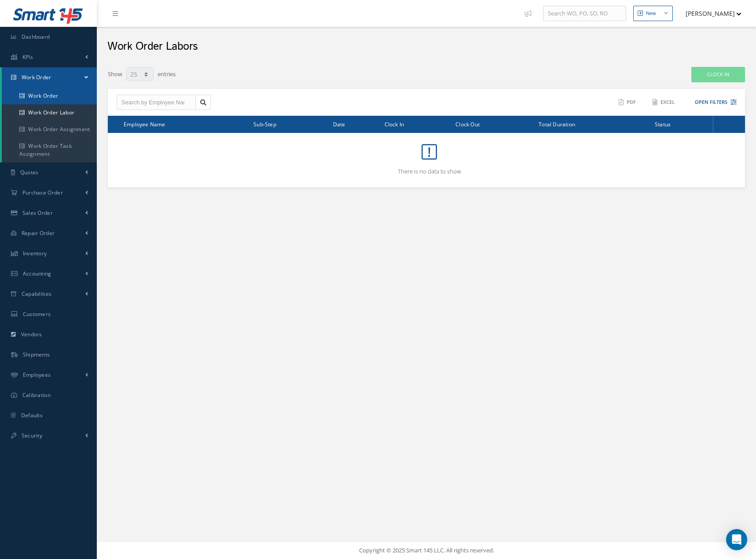  What do you see at coordinates (37, 375) in the screenshot?
I see `span: Employees` at bounding box center [37, 375].